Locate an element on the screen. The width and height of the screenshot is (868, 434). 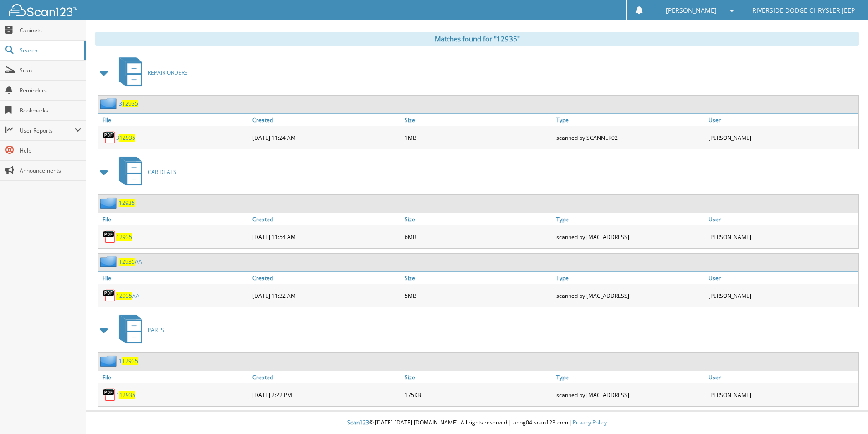
span: Scan123 is located at coordinates (358, 422).